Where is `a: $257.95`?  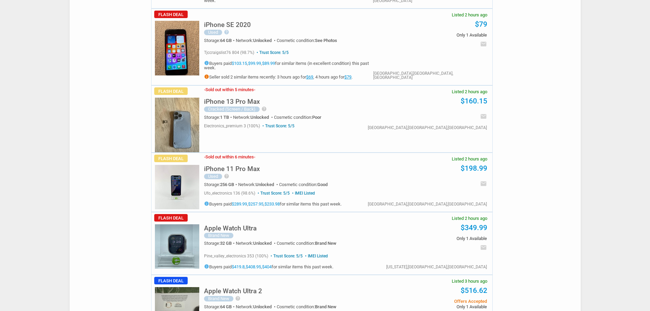 a: $257.95 is located at coordinates (255, 204).